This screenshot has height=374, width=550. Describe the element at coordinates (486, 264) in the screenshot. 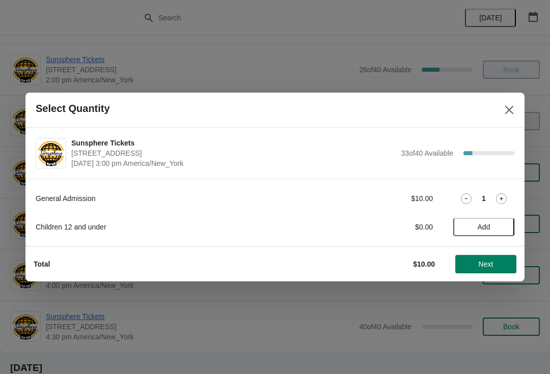

I see `span: Next` at that location.